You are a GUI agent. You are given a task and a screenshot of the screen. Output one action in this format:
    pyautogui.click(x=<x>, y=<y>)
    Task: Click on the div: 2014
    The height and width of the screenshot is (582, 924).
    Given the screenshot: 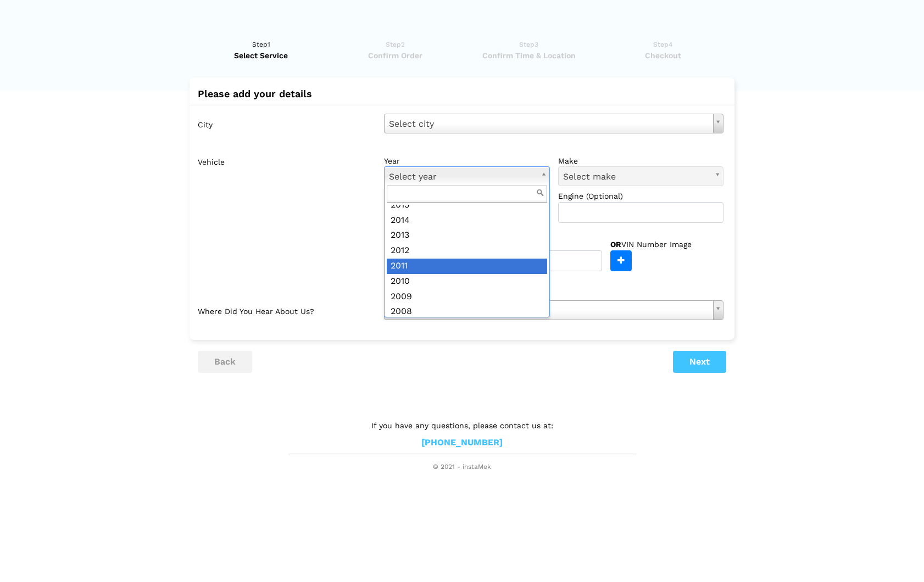 What is the action you would take?
    pyautogui.click(x=467, y=221)
    